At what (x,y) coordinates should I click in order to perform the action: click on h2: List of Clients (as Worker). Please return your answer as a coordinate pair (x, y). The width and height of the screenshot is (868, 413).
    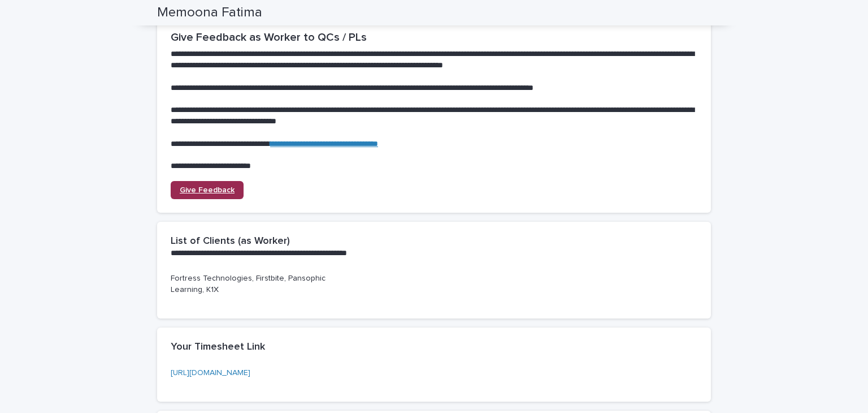
    Looking at the image, I should click on (230, 242).